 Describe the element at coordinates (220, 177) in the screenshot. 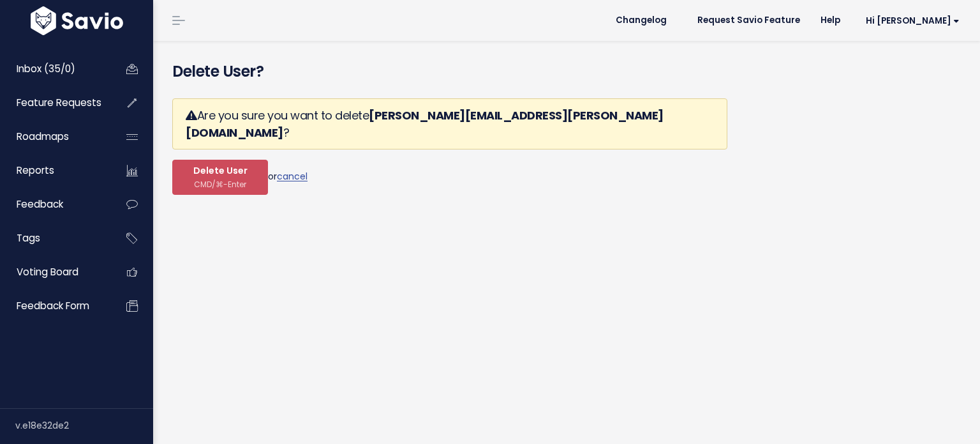

I see `button: Delete User CMD/⌘-Enter` at that location.